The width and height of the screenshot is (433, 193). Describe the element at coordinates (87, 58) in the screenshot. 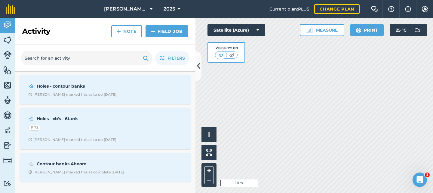

I see `input: Search for an activity` at that location.